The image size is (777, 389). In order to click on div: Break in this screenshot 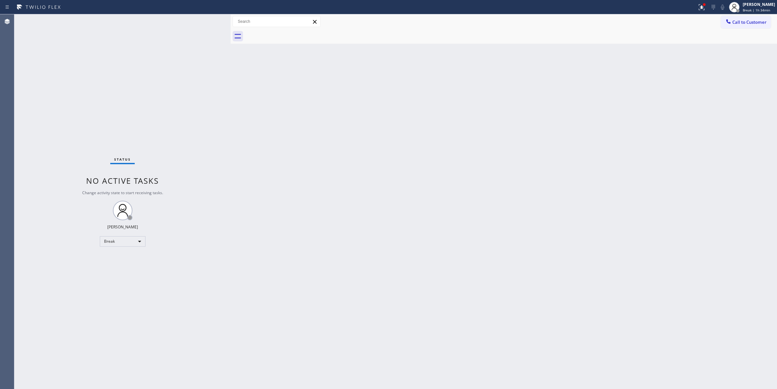, I will do `click(123, 242)`.